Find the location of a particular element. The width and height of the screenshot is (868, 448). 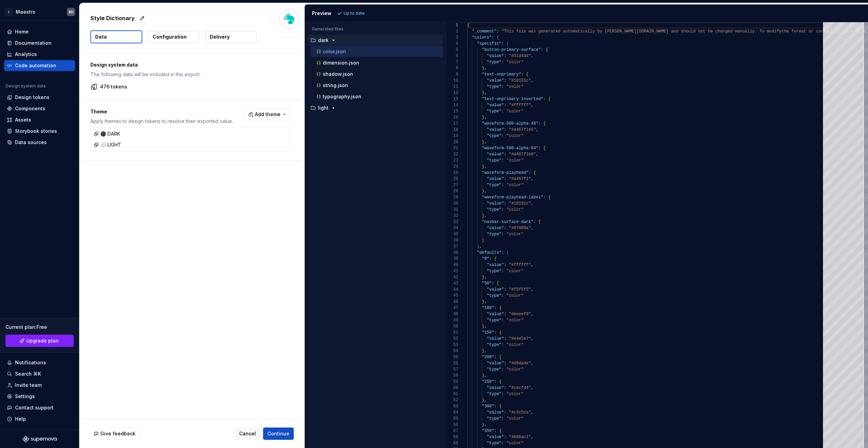

span: "waveform-playhead-label" is located at coordinates (513, 197).